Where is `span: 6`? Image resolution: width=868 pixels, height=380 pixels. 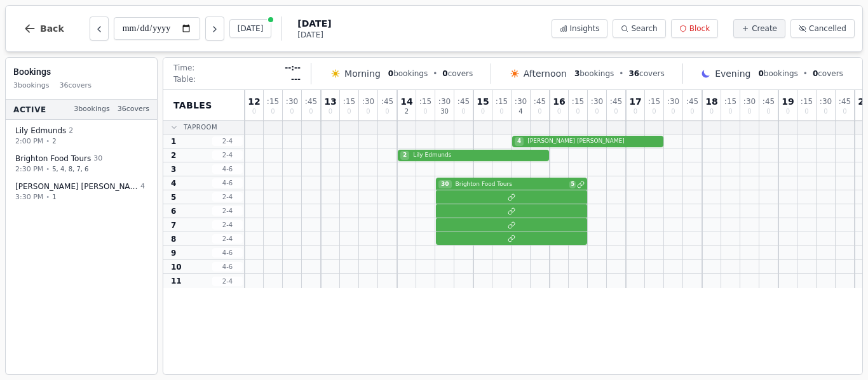 span: 6 is located at coordinates (173, 212).